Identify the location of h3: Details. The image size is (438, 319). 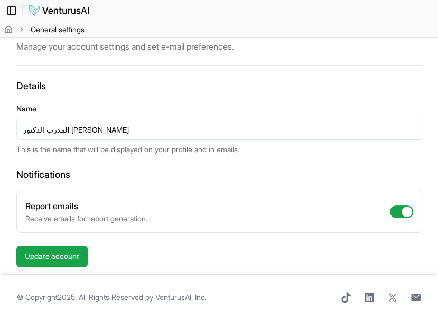
(219, 86).